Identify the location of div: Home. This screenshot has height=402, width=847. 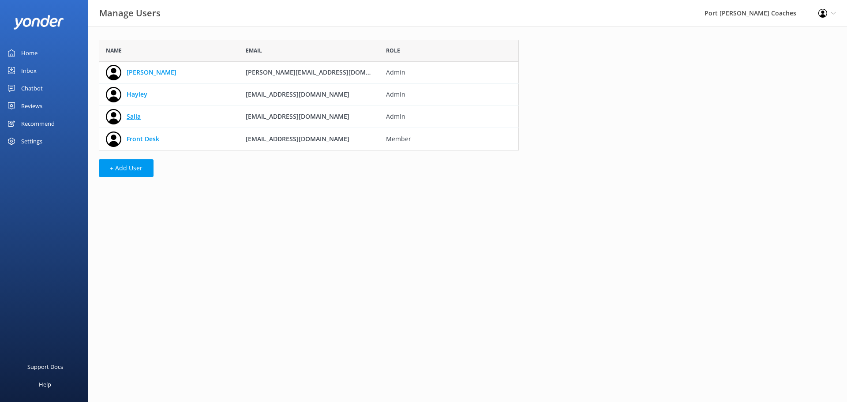
(29, 53).